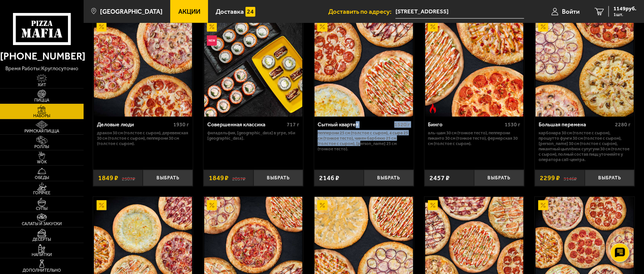  Describe the element at coordinates (576, 125) in the screenshot. I see `div: Большая перемена` at that location.